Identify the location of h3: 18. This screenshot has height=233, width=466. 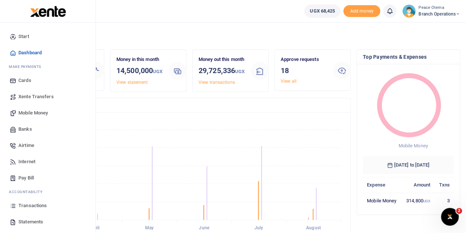
(304, 70).